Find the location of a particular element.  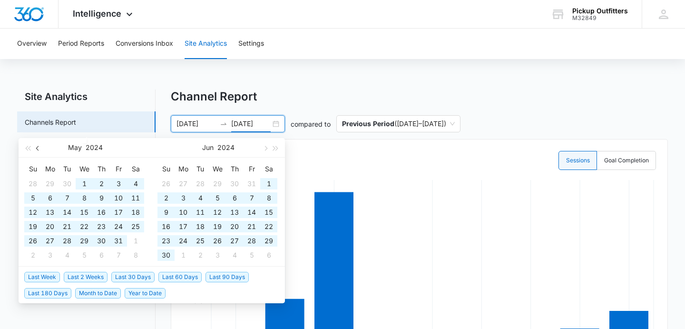

h1: Channel Report is located at coordinates (213, 97).